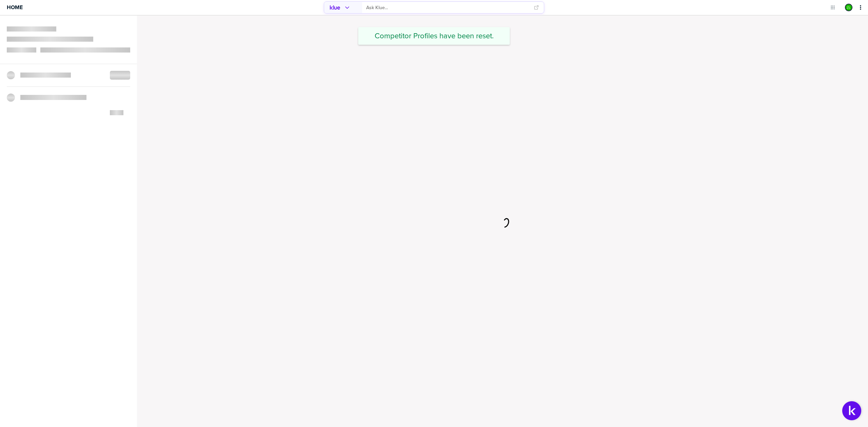 The image size is (868, 427). Describe the element at coordinates (434, 36) in the screenshot. I see `span: Competitor Profiles have been reset.` at that location.